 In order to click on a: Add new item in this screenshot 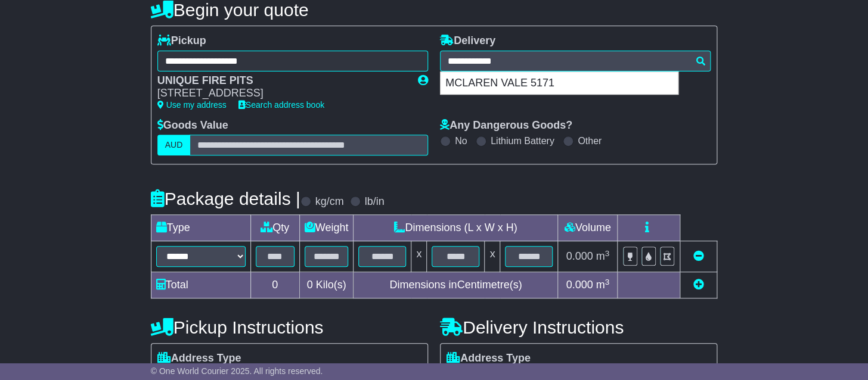, I will do `click(698, 284)`.